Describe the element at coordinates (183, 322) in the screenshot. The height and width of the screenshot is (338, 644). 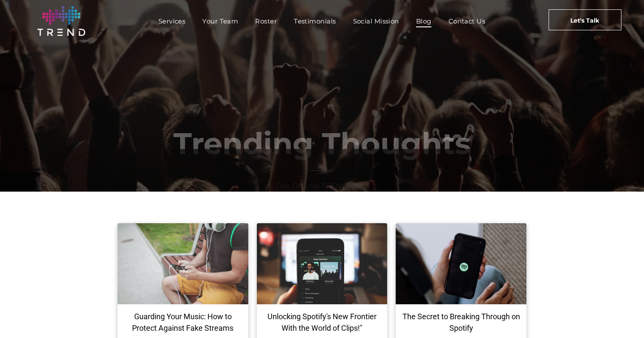
I see `a: Guarding Your Music: How to Protect Against Fake Streams` at that location.